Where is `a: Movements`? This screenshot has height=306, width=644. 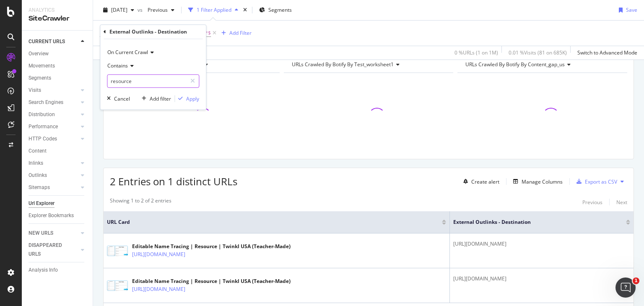
a: Movements is located at coordinates (58, 66).